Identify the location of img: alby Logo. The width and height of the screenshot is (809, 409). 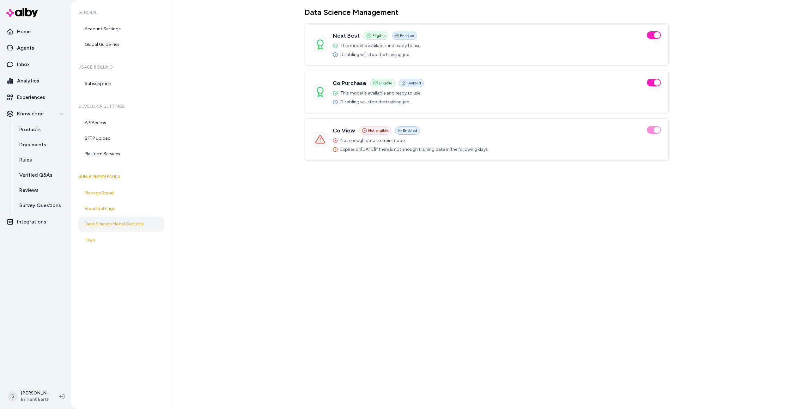
(22, 12).